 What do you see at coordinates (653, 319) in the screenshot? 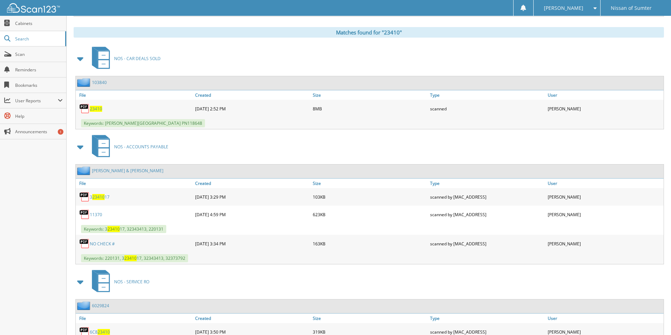
I see `div: Chat Widget` at bounding box center [653, 319].